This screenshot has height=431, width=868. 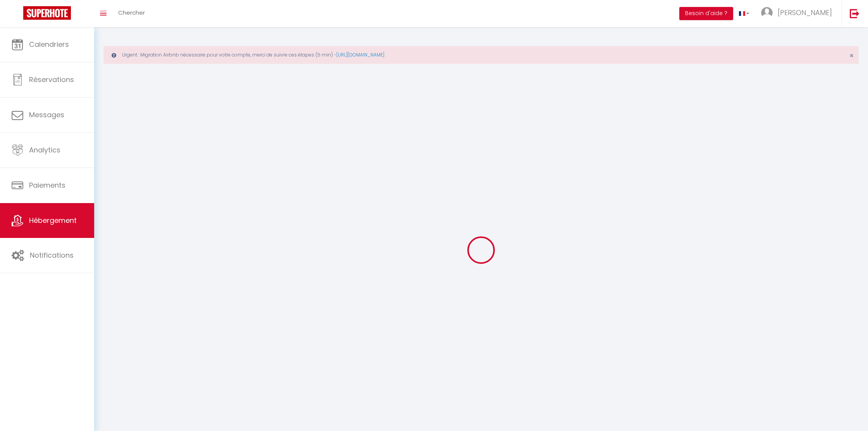 I want to click on span: Calendriers, so click(x=49, y=44).